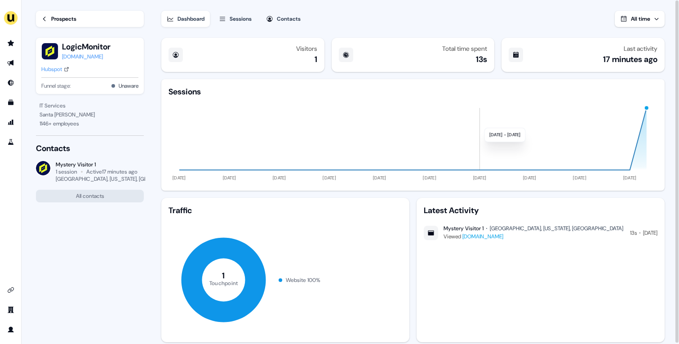  I want to click on tspan: Touchpoint, so click(224, 283).